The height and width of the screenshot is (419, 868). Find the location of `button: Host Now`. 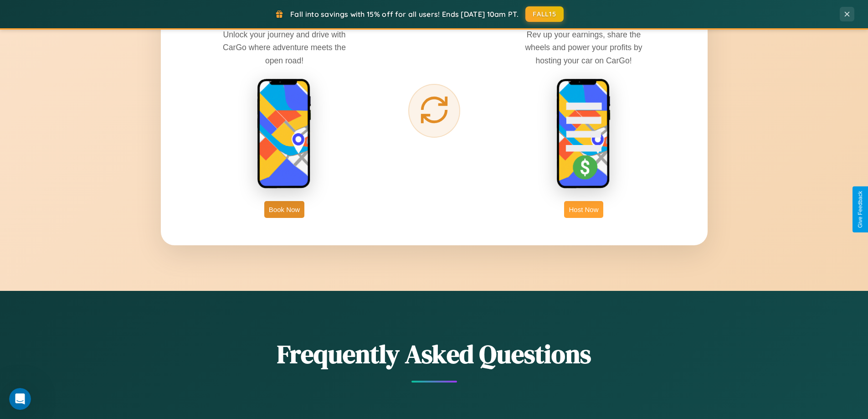

button: Host Now is located at coordinates (583, 209).